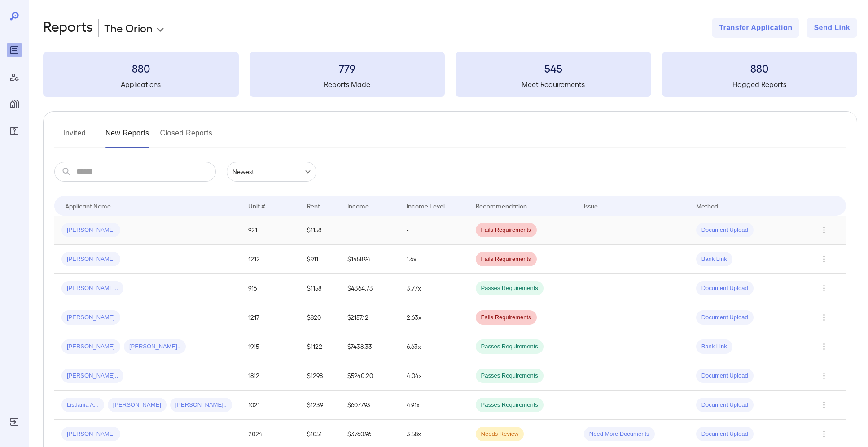  I want to click on button: Send Link, so click(832, 28).